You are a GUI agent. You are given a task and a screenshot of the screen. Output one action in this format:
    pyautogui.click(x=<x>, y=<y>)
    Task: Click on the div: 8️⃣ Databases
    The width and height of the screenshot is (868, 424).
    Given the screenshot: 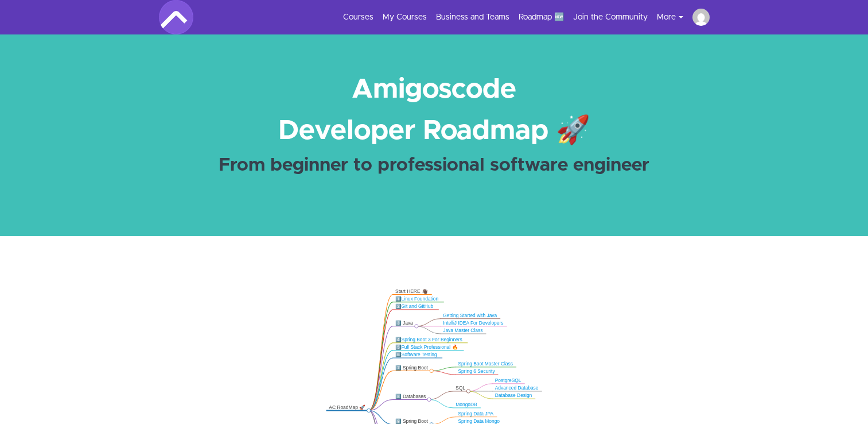 What is the action you would take?
    pyautogui.click(x=411, y=396)
    